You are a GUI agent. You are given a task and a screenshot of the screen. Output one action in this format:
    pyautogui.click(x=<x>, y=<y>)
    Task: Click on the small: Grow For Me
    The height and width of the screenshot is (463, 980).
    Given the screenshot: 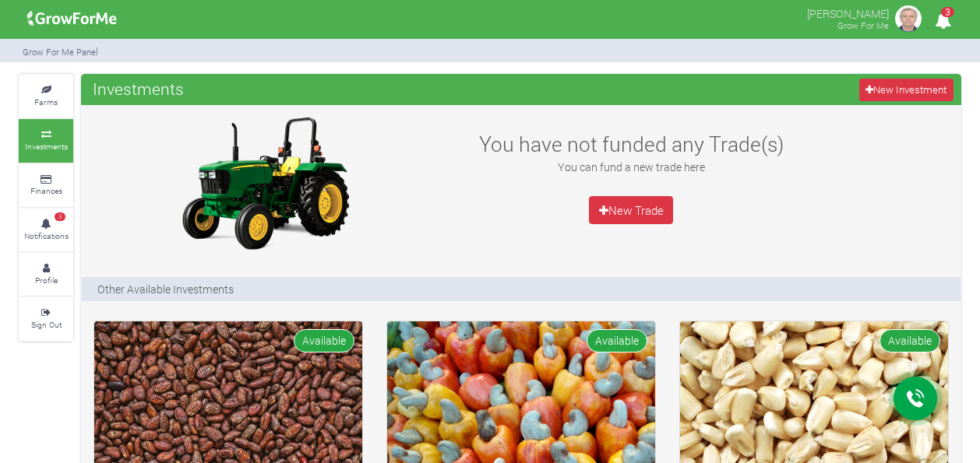 What is the action you would take?
    pyautogui.click(x=863, y=25)
    